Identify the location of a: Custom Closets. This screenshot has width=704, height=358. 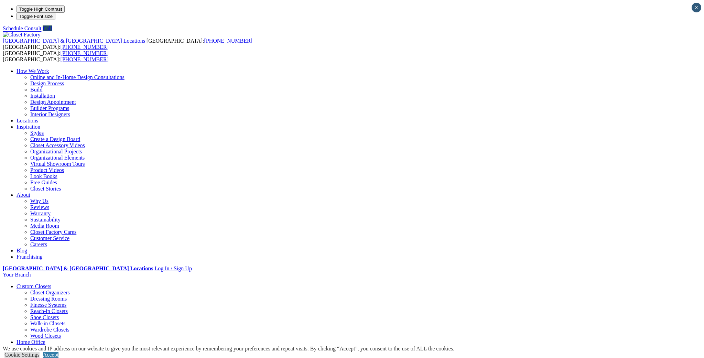
(34, 286).